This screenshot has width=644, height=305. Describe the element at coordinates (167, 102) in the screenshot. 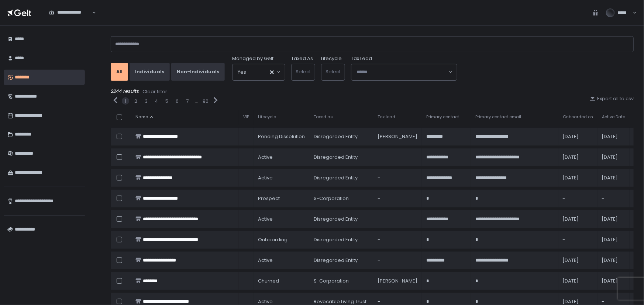

I see `div: 5` at that location.